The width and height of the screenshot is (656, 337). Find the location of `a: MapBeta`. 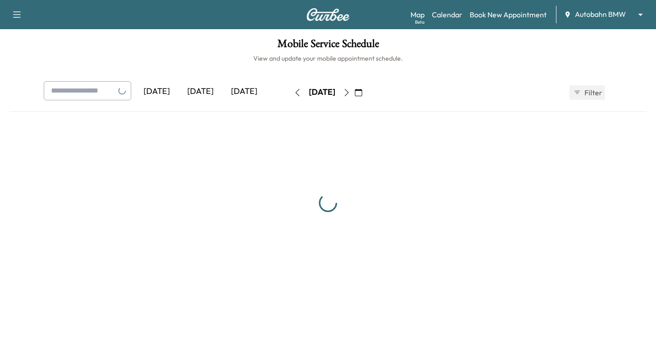

a: MapBeta is located at coordinates (417, 15).